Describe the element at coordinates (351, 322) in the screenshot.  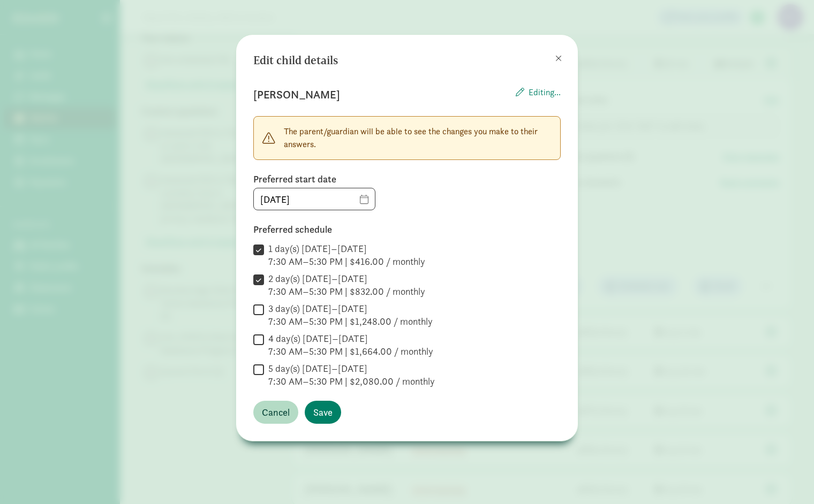
I see `div: 7:30 AM–5:30 PM | $1,248.00 / monthly` at that location.